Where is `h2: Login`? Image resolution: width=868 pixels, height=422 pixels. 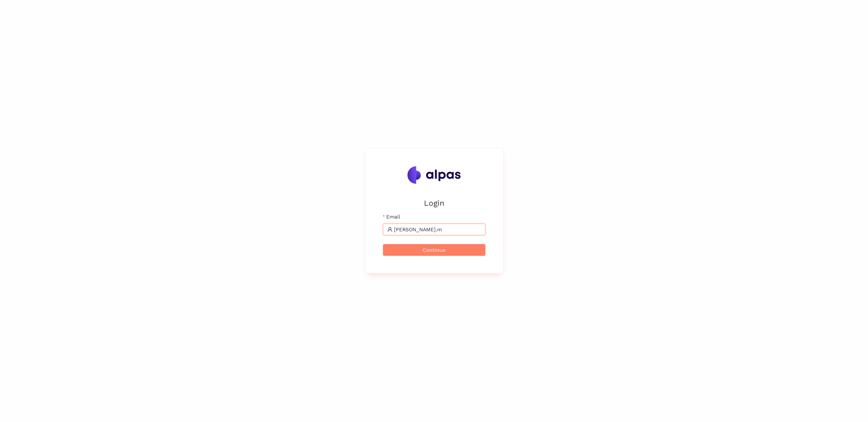
h2: Login is located at coordinates (434, 203).